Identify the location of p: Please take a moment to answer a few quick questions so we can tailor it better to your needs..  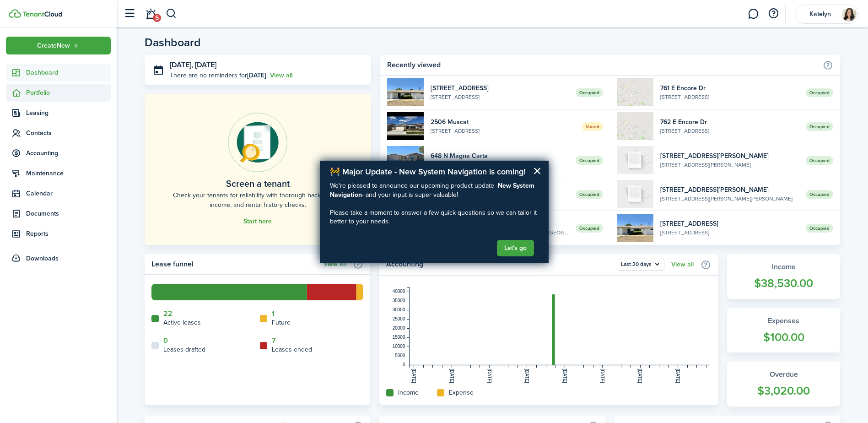
(434, 217).